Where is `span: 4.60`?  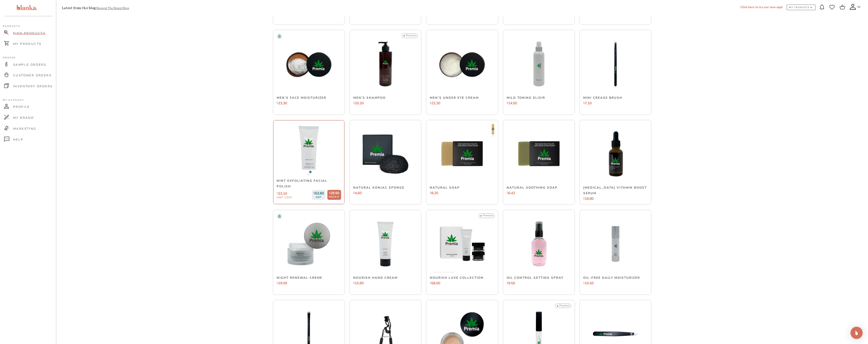 span: 4.60 is located at coordinates (358, 193).